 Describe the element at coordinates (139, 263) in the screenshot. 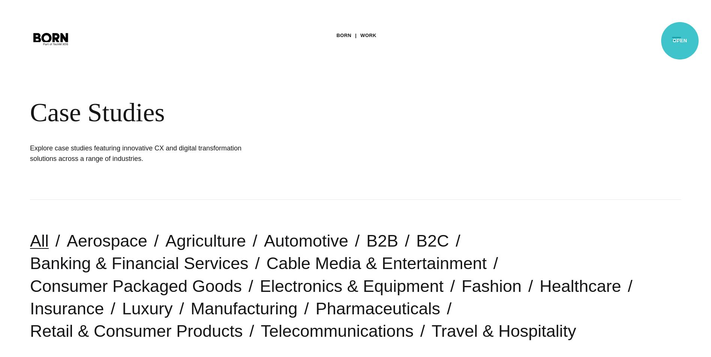

I see `a: Banking & Financial Services` at that location.